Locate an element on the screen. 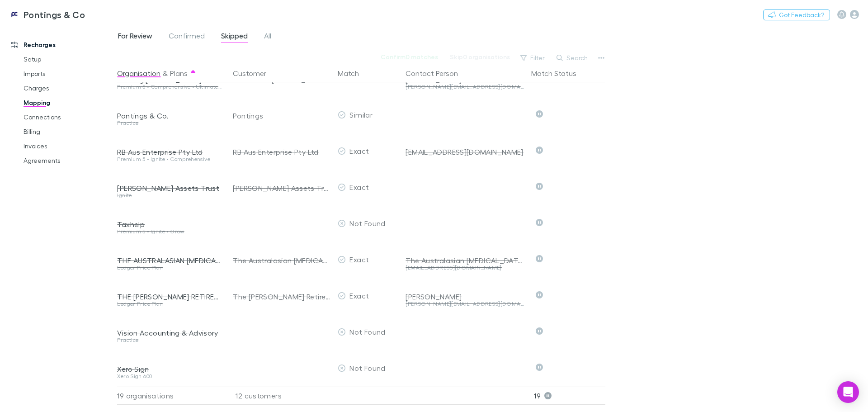 This screenshot has width=868, height=412. a: Recharges is located at coordinates (62, 44).